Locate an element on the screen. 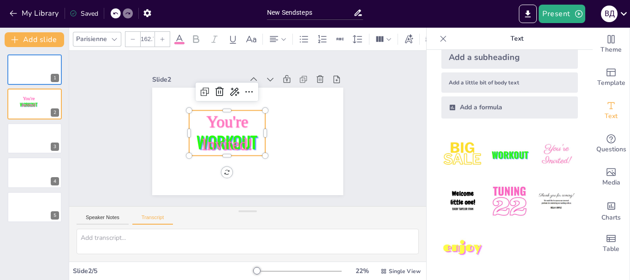 The image size is (630, 280). div: Text effects is located at coordinates (409, 39).